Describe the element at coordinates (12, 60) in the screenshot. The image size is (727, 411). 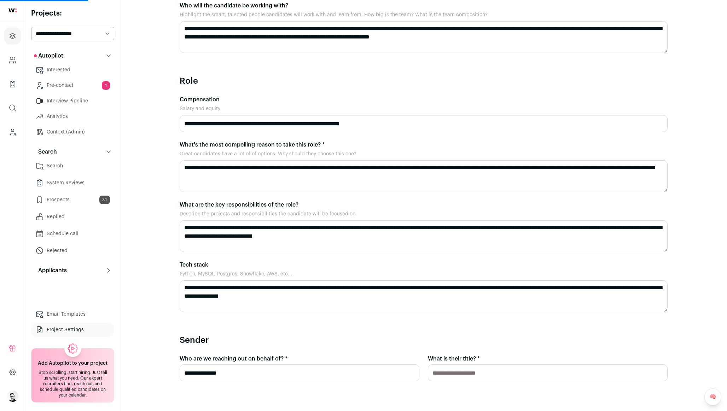
I see `a: Company and ATS Settings` at that location.